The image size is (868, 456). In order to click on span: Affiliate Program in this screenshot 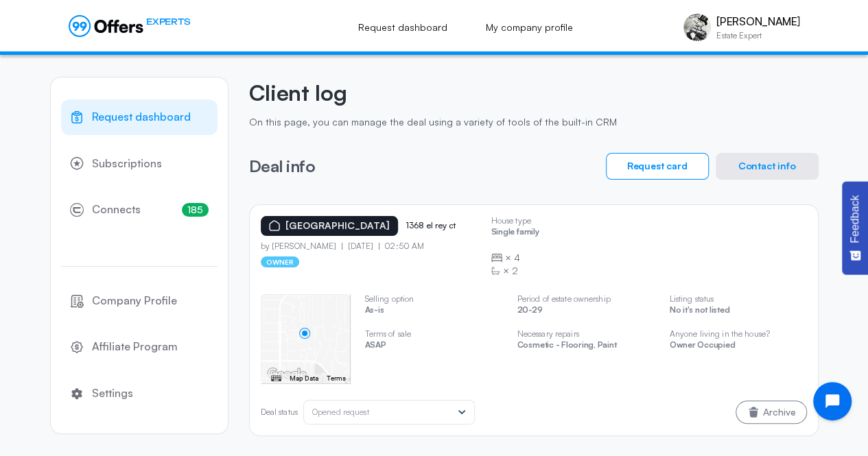, I will do `click(135, 347)`.